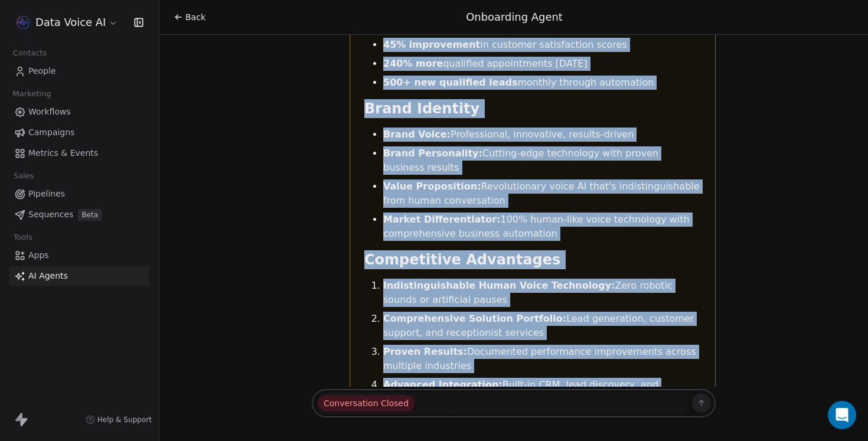  I want to click on strong: 45% improvement, so click(431, 44).